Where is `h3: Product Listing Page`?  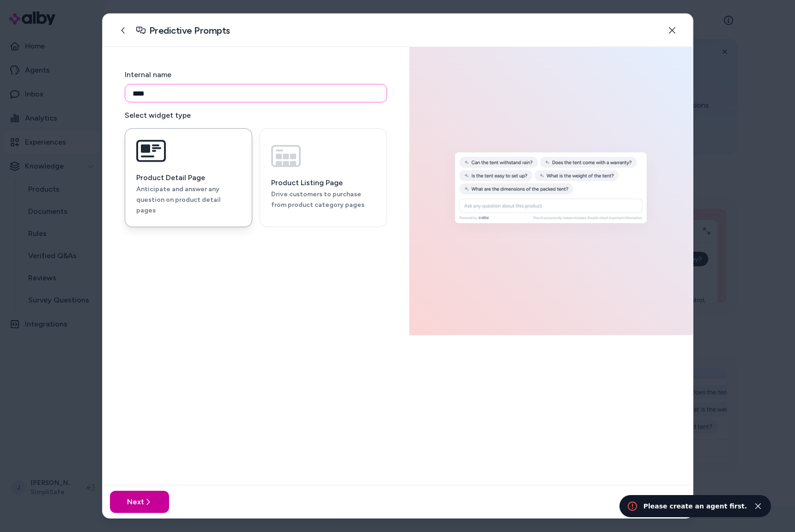
h3: Product Listing Page is located at coordinates (323, 183).